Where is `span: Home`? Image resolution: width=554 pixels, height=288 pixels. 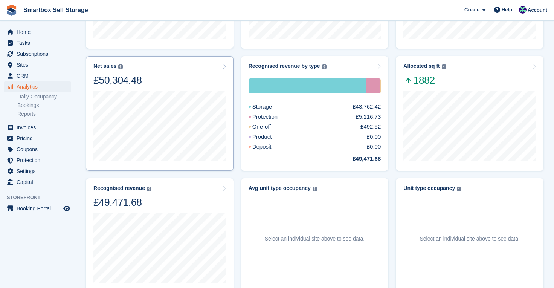 span: Home is located at coordinates (39, 32).